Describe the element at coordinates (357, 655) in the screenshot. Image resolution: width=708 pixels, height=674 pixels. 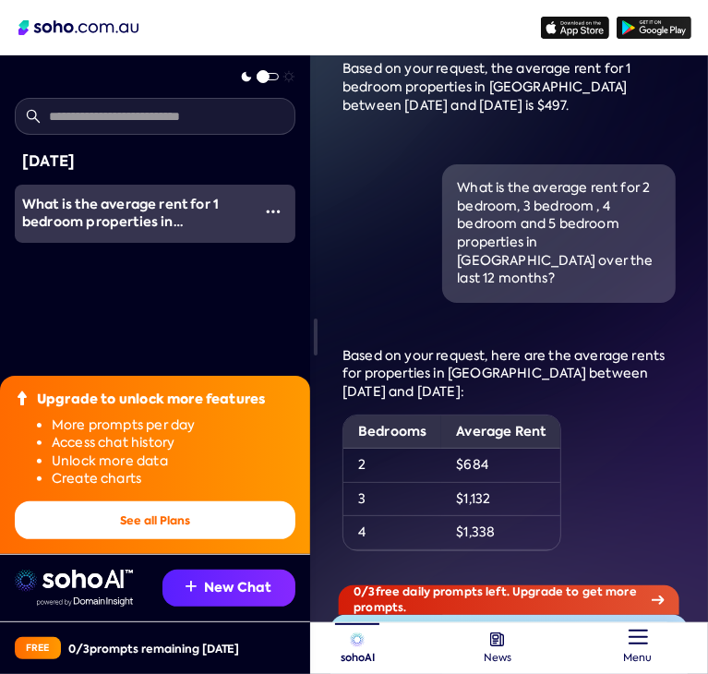
I see `span: sohoAI` at that location.